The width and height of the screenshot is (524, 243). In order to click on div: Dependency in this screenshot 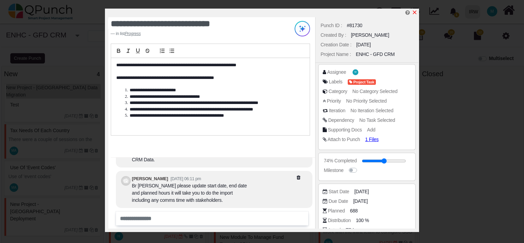, I will do `click(341, 120)`.